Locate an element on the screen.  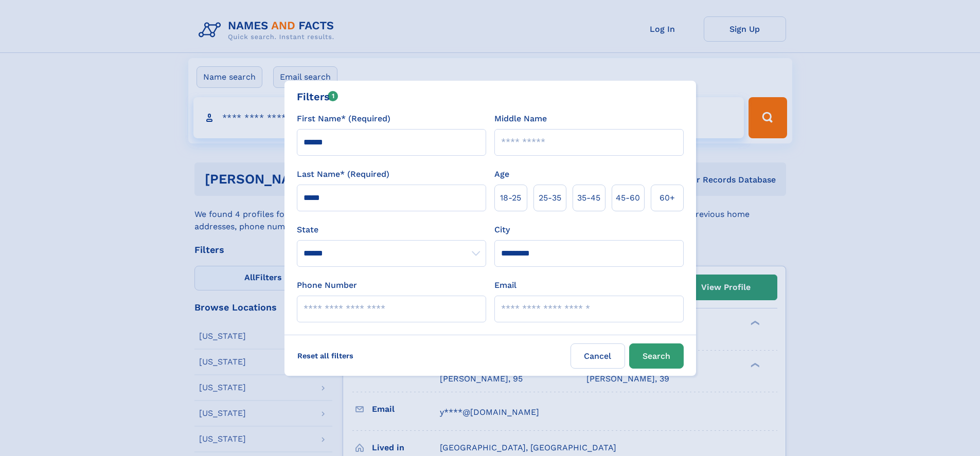
span: 35‑45 is located at coordinates (589, 198).